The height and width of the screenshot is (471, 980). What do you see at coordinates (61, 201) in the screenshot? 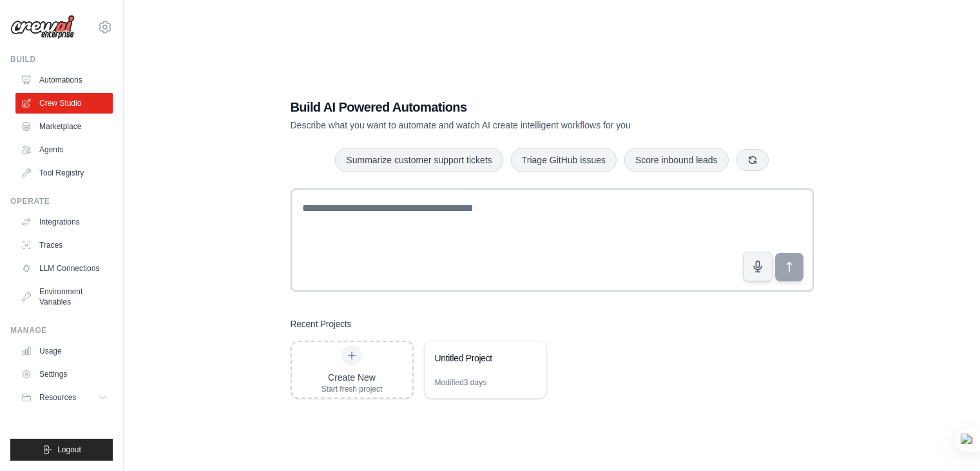
I see `div: Operate` at bounding box center [61, 201].